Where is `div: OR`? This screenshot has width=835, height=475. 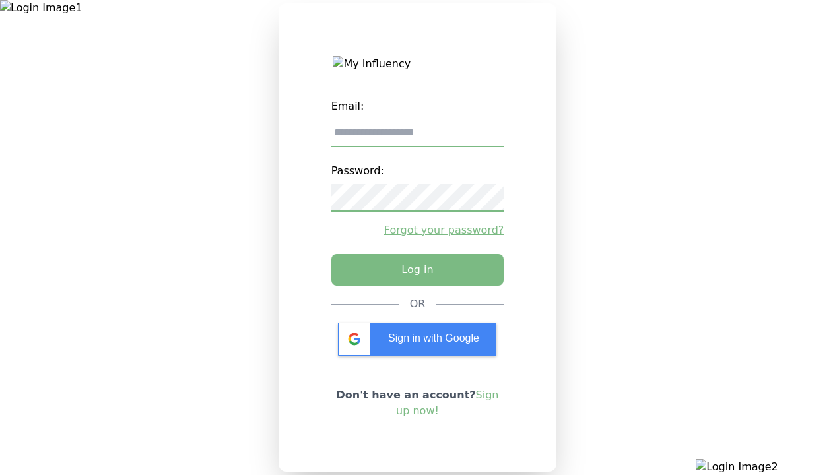
div: OR is located at coordinates (418, 304).